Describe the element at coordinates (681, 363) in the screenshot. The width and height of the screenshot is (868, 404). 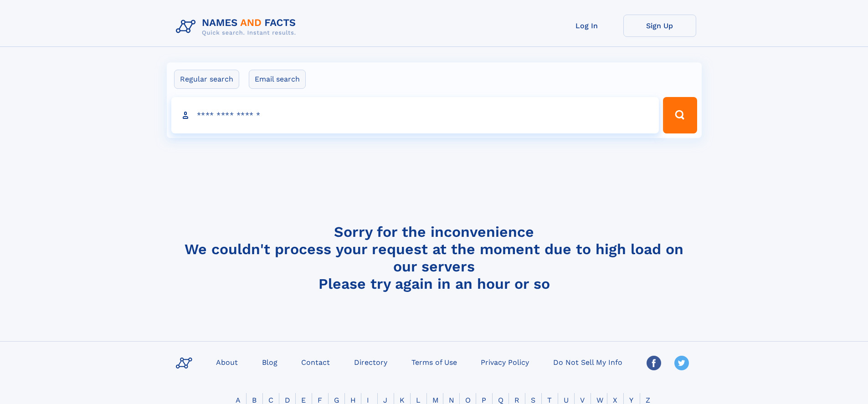
I see `img: Twitter` at that location.